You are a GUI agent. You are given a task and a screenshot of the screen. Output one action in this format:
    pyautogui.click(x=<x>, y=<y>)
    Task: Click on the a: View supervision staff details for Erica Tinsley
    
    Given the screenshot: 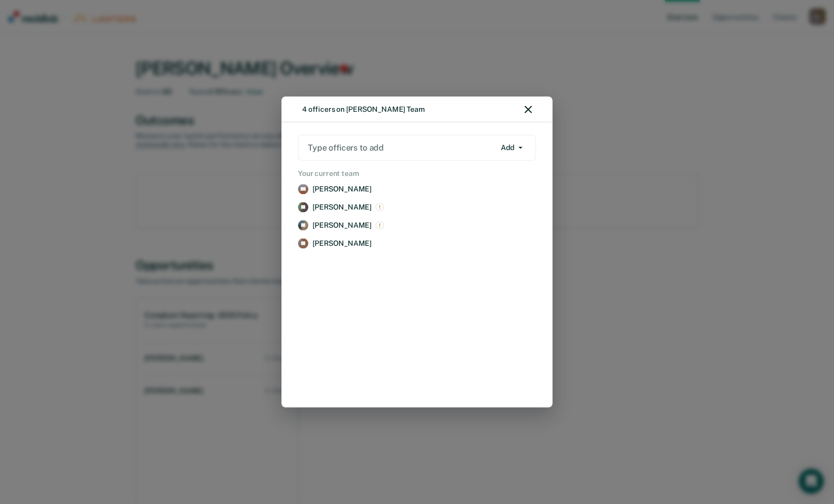 What is the action you would take?
    pyautogui.click(x=417, y=243)
    